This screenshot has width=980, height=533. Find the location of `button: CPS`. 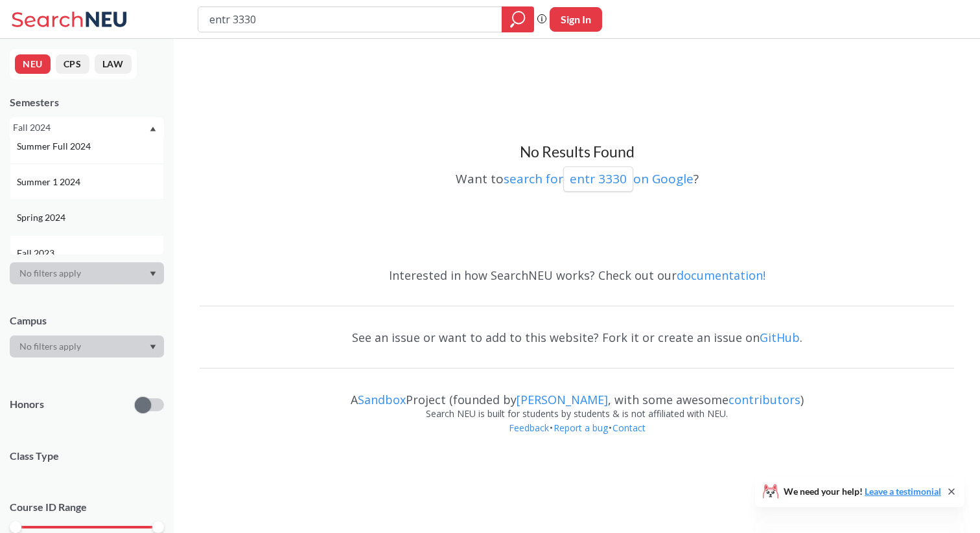

button: CPS is located at coordinates (73, 64).